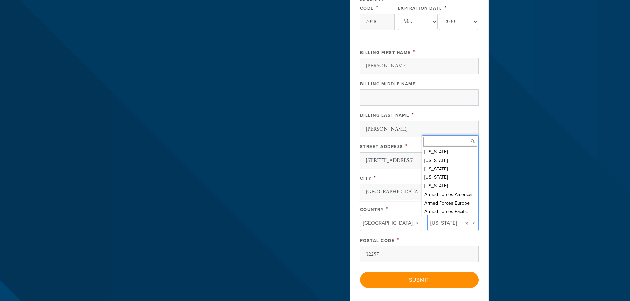 The height and width of the screenshot is (301, 630). Describe the element at coordinates (450, 195) in the screenshot. I see `div: Armed Forces Americas` at that location.